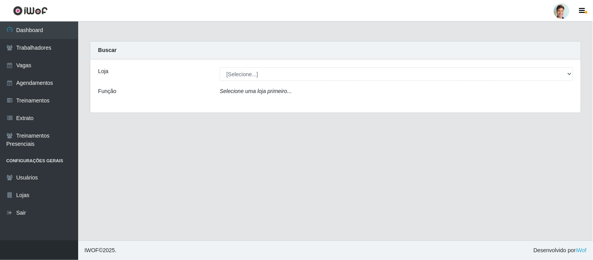  I want to click on a: iWof, so click(581, 250).